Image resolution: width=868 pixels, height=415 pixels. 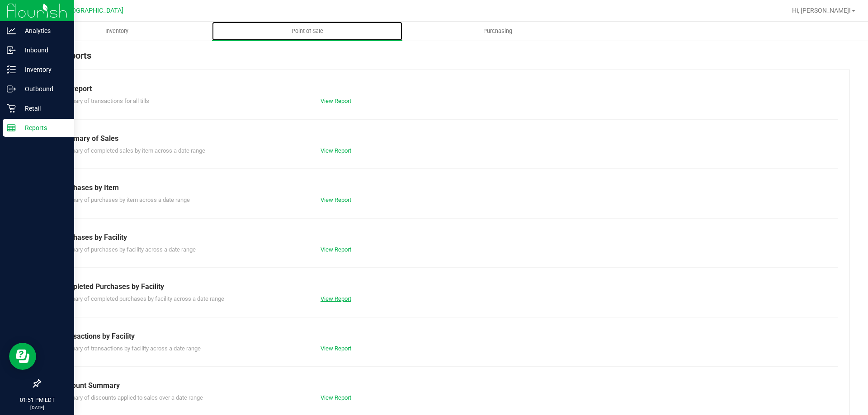 What do you see at coordinates (43, 69) in the screenshot?
I see `p: Inventory` at bounding box center [43, 69].